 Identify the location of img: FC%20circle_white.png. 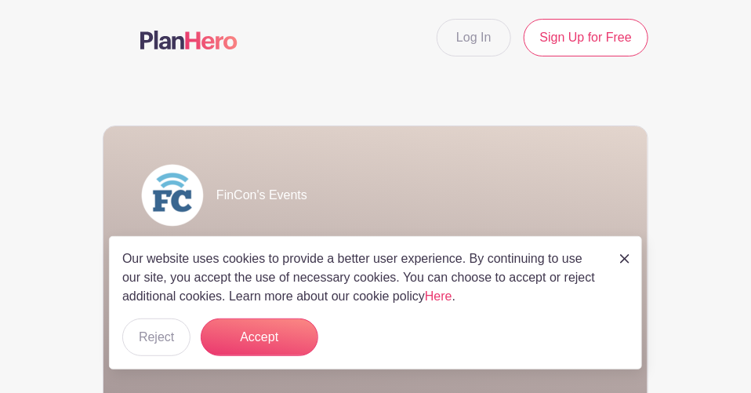
(172, 195).